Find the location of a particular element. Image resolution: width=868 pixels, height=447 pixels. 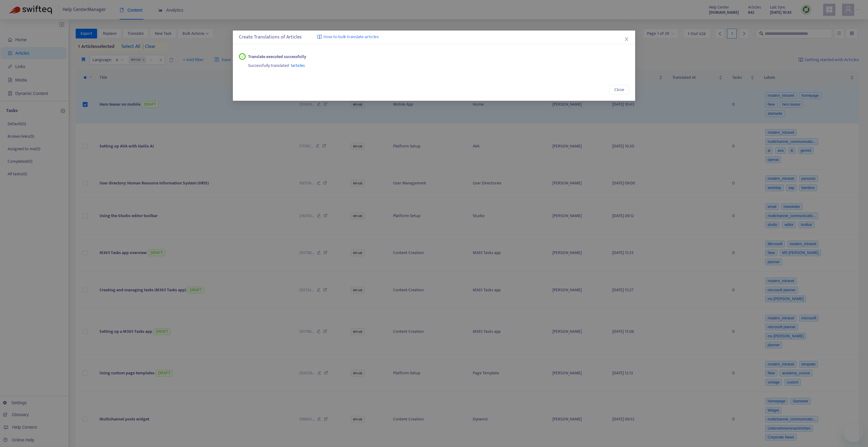

span: check is located at coordinates (242, 56).